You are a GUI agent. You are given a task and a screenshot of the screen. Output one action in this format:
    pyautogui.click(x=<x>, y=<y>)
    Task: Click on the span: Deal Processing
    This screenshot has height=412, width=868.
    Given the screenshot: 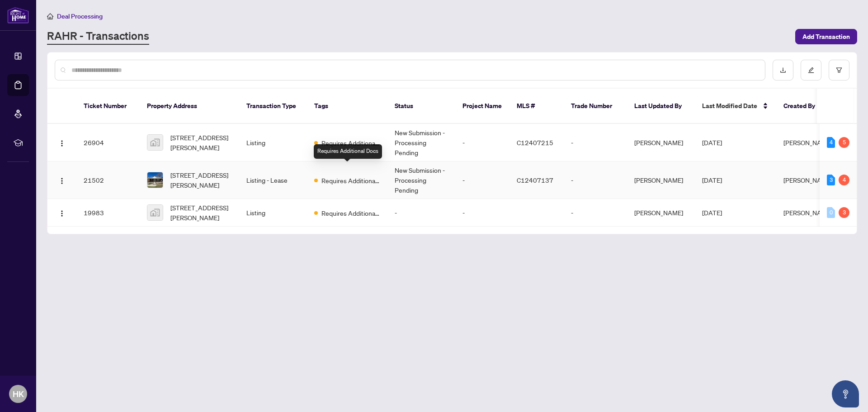 What is the action you would take?
    pyautogui.click(x=80, y=16)
    